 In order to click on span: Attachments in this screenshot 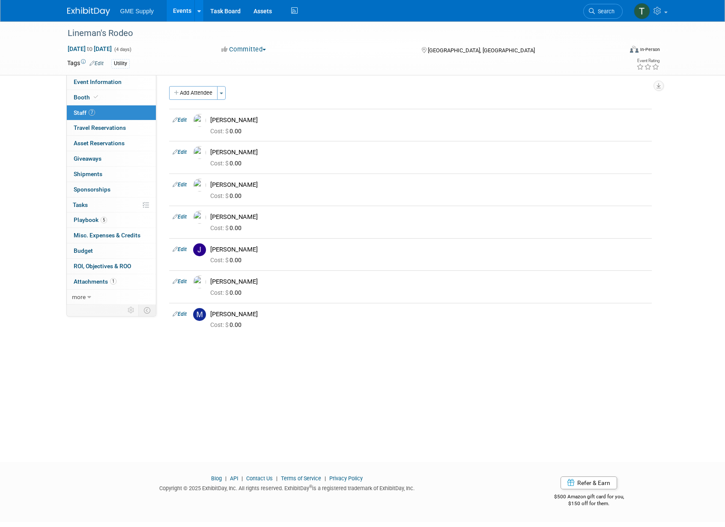, I will do `click(95, 281)`.